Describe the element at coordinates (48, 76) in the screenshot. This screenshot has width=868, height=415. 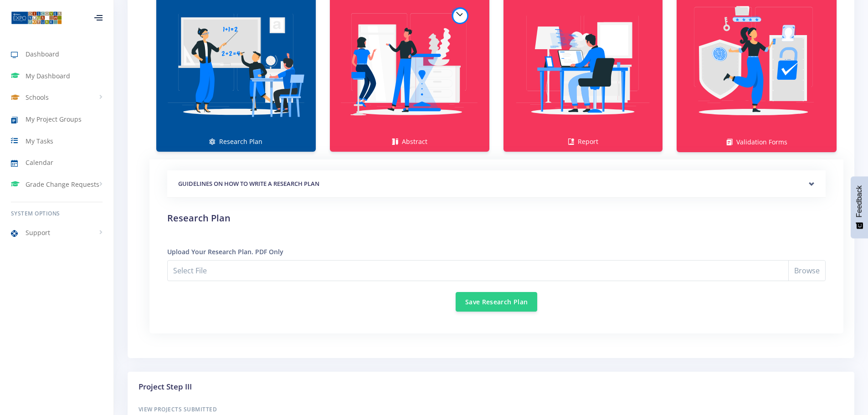
I see `span: My Dashboard` at that location.